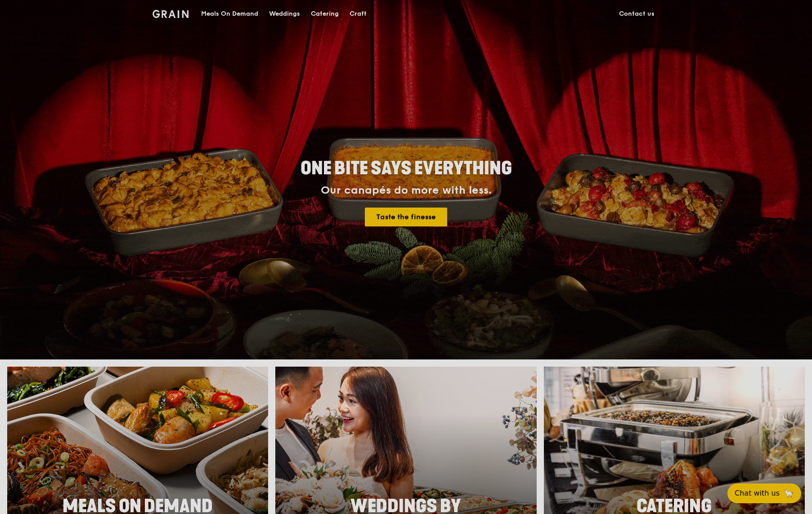 This screenshot has width=812, height=514. Describe the element at coordinates (406, 217) in the screenshot. I see `a: Taste the finesse` at that location.